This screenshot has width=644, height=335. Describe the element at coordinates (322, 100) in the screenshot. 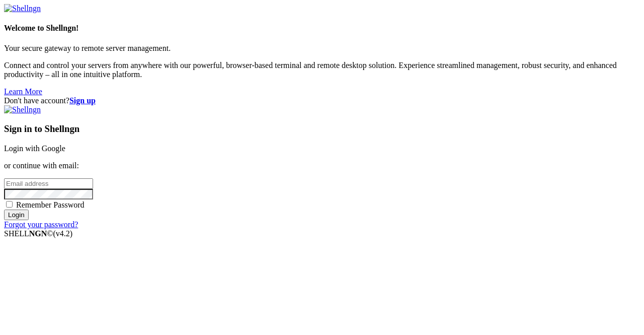

I see `div: Don't have account?` at that location.